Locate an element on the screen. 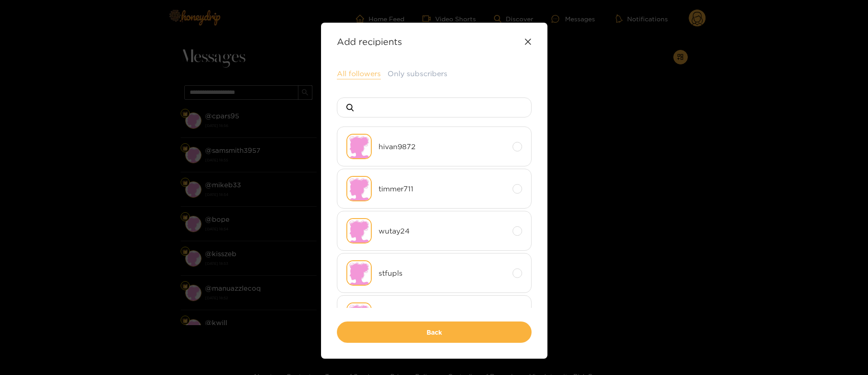 The width and height of the screenshot is (868, 375). span: stfupls is located at coordinates (442, 273).